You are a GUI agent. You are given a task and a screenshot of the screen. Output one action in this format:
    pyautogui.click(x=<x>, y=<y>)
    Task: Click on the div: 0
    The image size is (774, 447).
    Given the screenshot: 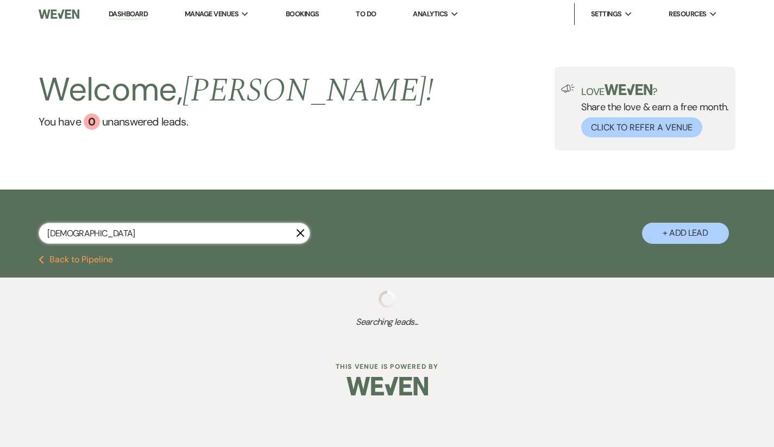 What is the action you would take?
    pyautogui.click(x=92, y=122)
    